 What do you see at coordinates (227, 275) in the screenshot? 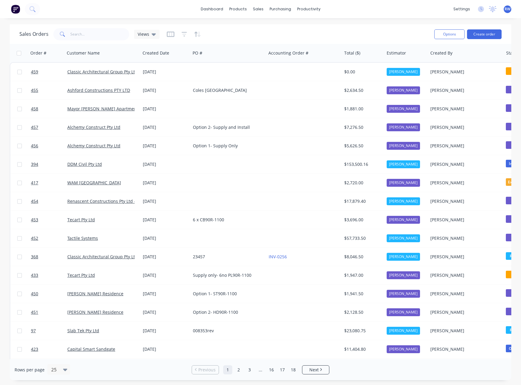
I see `div: Supply only- 6no PL90R-1100` at bounding box center [227, 275].